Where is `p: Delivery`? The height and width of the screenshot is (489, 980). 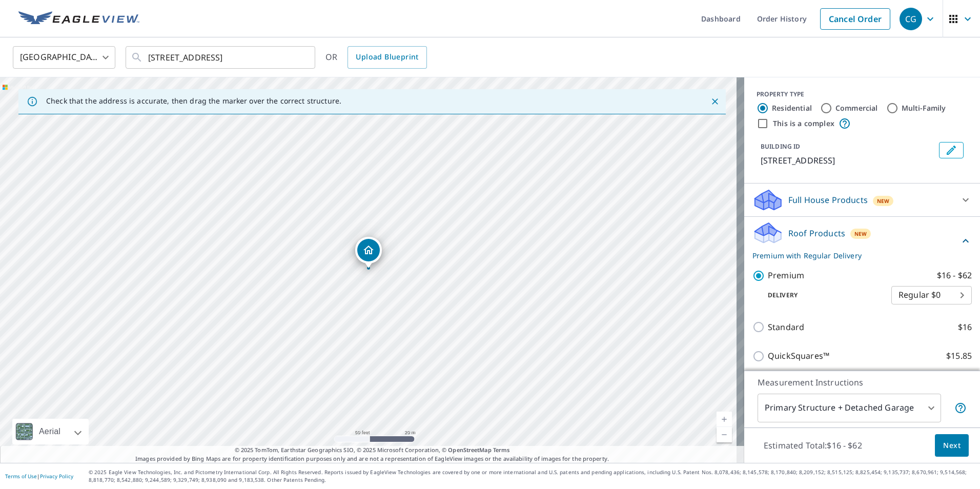
p: Delivery is located at coordinates (822, 295).